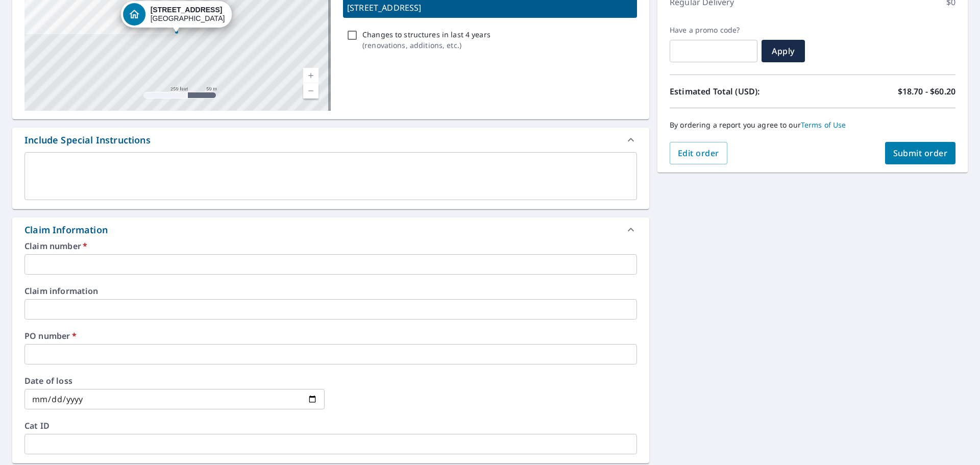 This screenshot has width=980, height=465. I want to click on label: Have a promo code?, so click(714, 30).